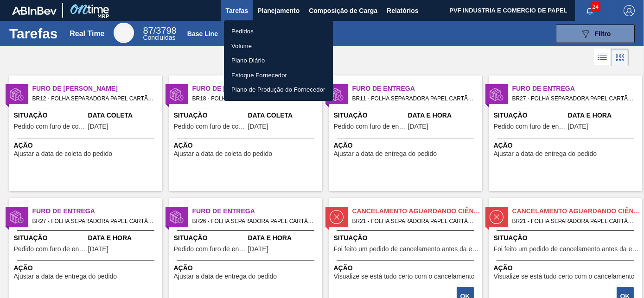 The width and height of the screenshot is (644, 298). What do you see at coordinates (279, 47) in the screenshot?
I see `a: Volume` at bounding box center [279, 47].